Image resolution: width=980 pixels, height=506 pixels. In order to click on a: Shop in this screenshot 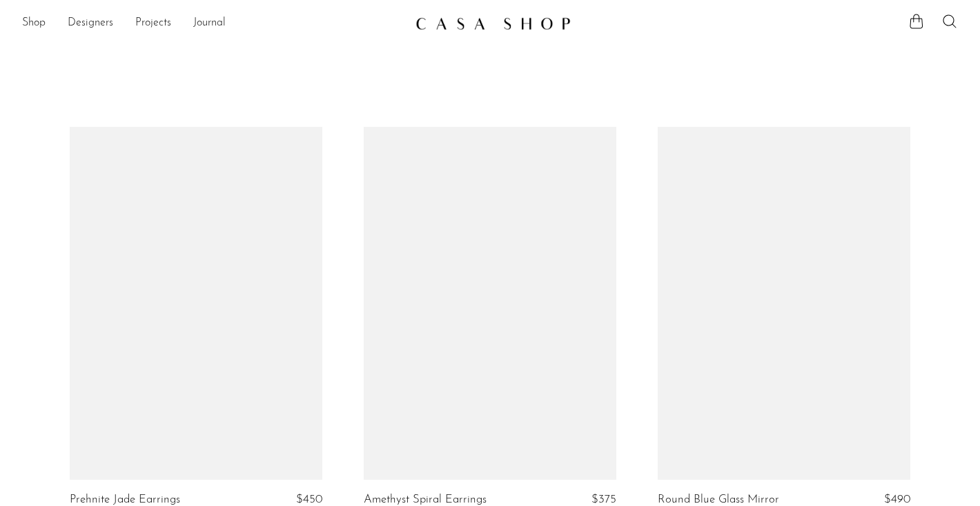, I will do `click(33, 23)`.